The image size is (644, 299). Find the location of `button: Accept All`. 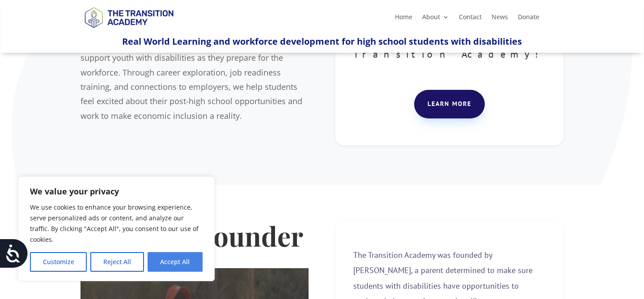

button: Accept All is located at coordinates (175, 262).